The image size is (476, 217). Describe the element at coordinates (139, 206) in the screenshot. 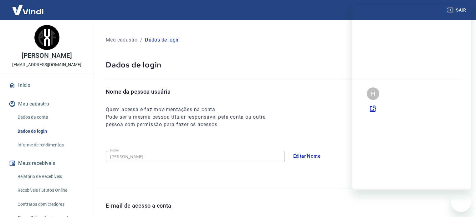

I see `p: E-mail de acesso a conta` at that location.